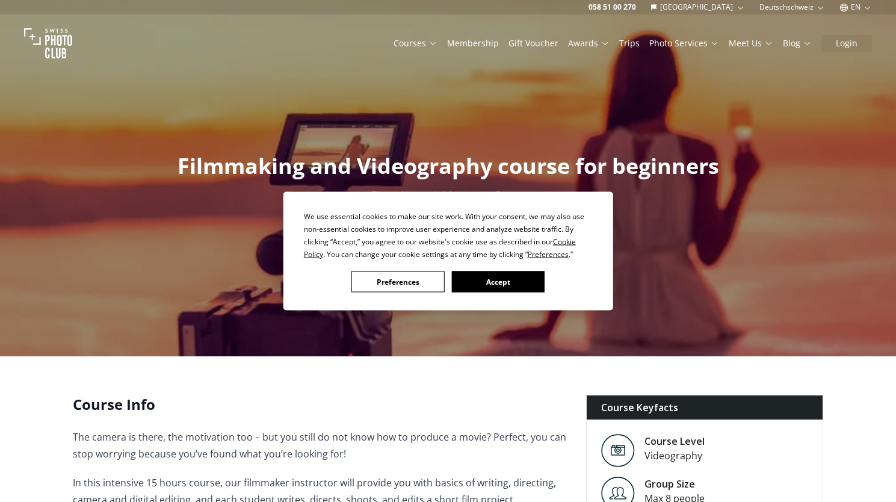  I want to click on span: Cookie Policy, so click(440, 248).